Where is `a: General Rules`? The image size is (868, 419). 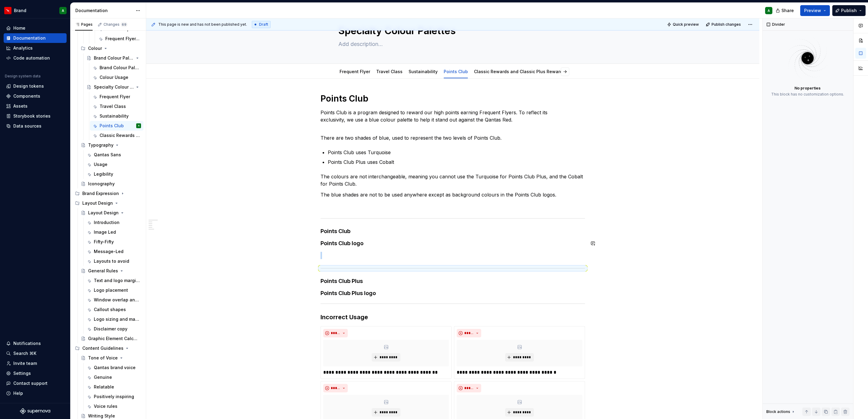 a: General Rules is located at coordinates (111, 271).